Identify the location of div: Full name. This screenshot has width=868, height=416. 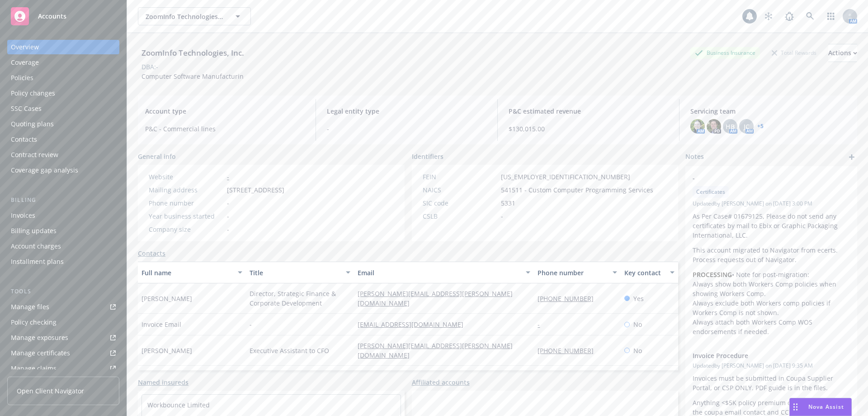
(187, 273).